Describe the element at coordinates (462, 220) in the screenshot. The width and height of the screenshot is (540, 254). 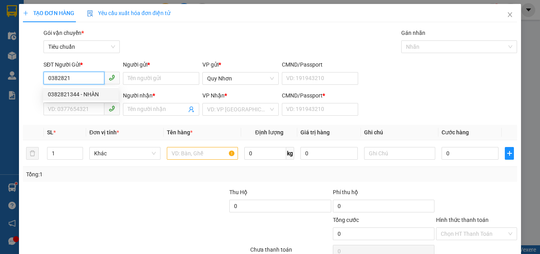
I see `label: Hình thức thanh toán` at that location.